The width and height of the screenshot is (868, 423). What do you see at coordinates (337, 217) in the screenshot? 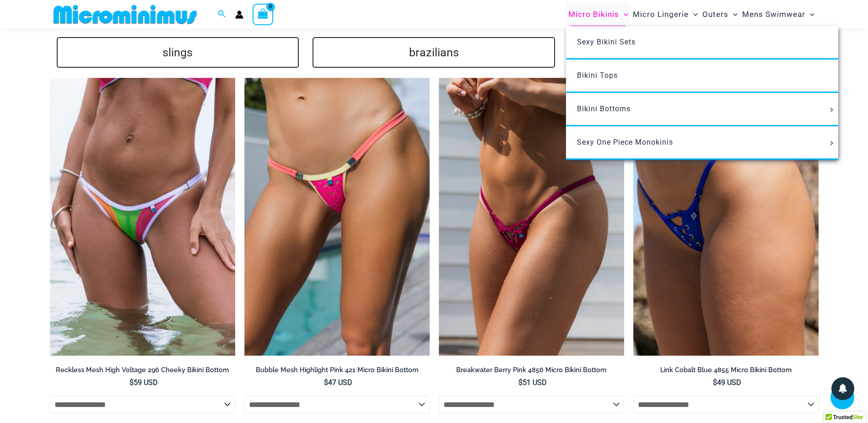
I see `img: Bubble Mesh Highlight Pink 421 Micro 01` at bounding box center [337, 217].